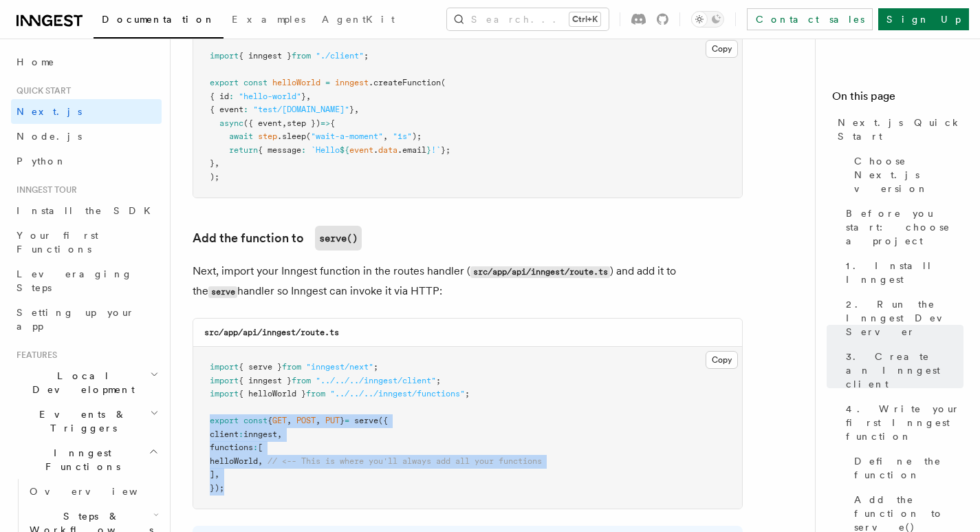  What do you see at coordinates (358, 19) in the screenshot?
I see `span: AgentKit` at bounding box center [358, 19].